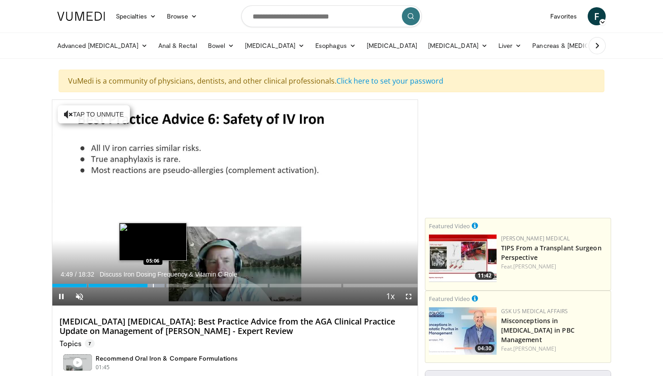 This screenshot has width=663, height=376. Describe the element at coordinates (463, 330) in the screenshot. I see `a: 04:30` at that location.